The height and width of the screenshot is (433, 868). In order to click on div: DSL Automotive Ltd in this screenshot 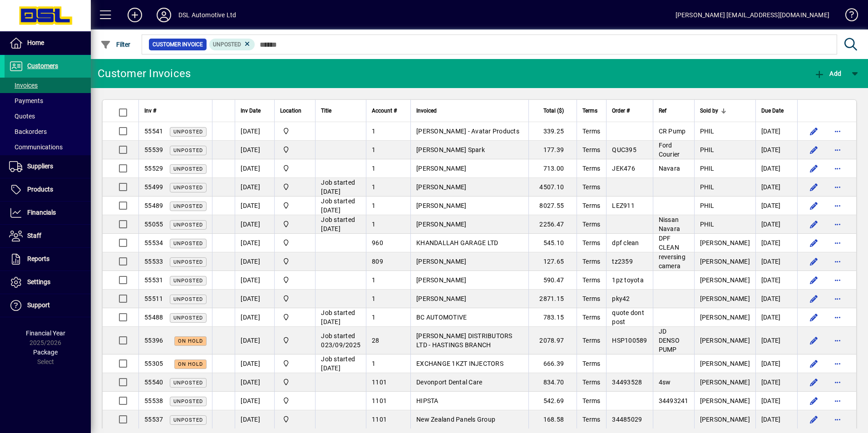, I will do `click(207, 15)`.